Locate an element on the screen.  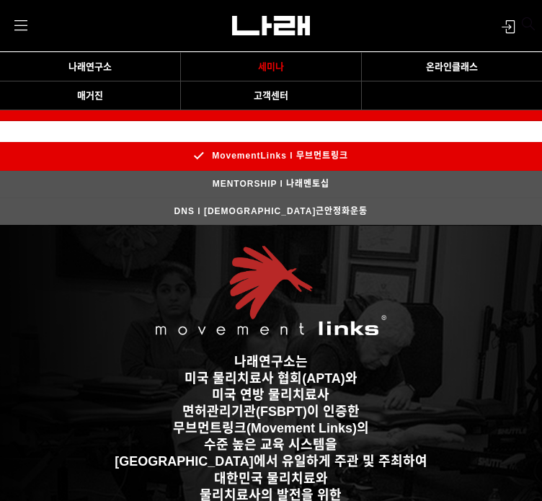
span: 나래연구소 is located at coordinates (90, 66).